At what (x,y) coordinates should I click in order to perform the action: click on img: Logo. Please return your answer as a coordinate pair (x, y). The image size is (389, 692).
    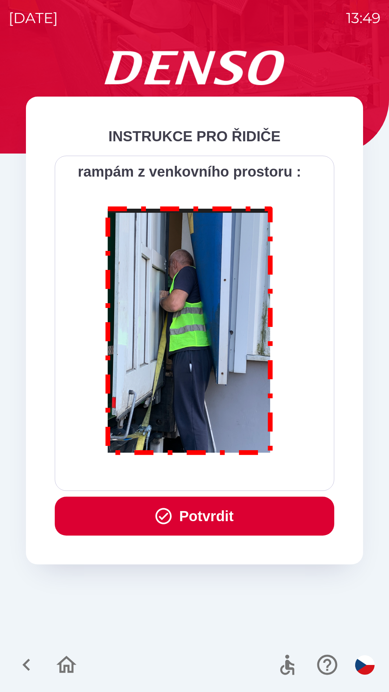
    Looking at the image, I should click on (195, 68).